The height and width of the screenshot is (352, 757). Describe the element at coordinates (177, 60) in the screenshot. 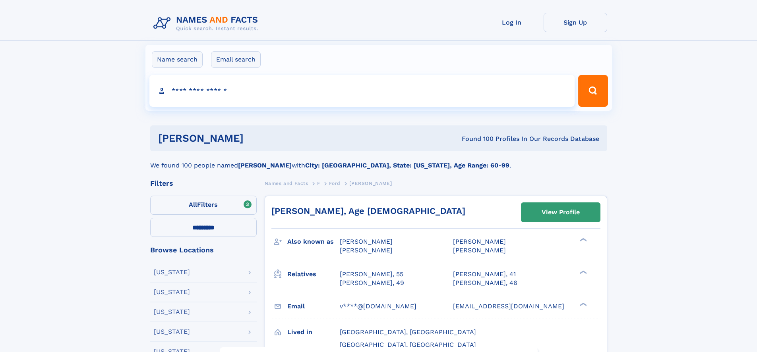

I see `label: Name search` at that location.